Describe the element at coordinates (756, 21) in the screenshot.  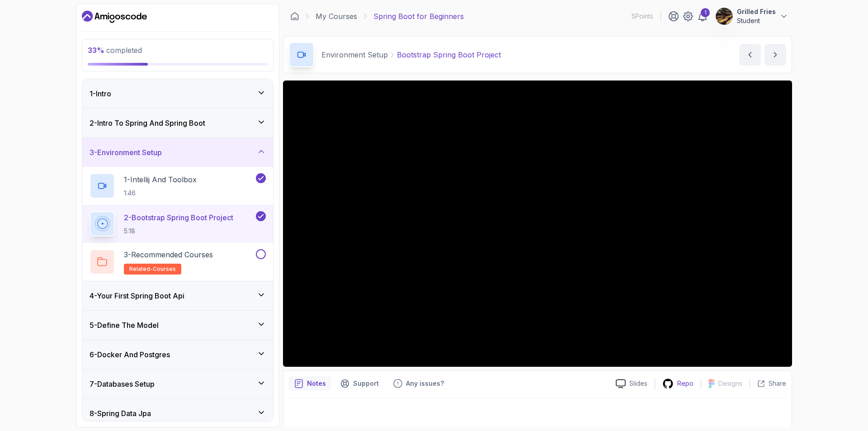
I see `p: Student` at that location.